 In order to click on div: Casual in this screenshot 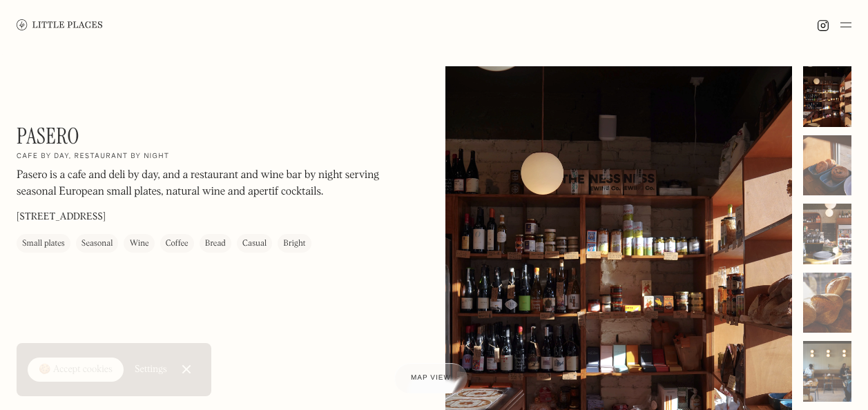, I will do `click(254, 244)`.